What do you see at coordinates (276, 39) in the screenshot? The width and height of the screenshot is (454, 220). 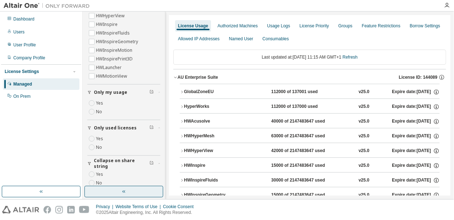 I see `div: Consumables` at bounding box center [276, 39].